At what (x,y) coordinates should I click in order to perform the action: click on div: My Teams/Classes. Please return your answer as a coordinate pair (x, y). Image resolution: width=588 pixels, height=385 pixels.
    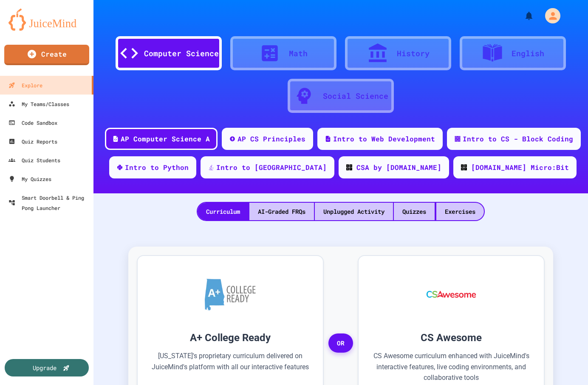
    Looking at the image, I should click on (39, 104).